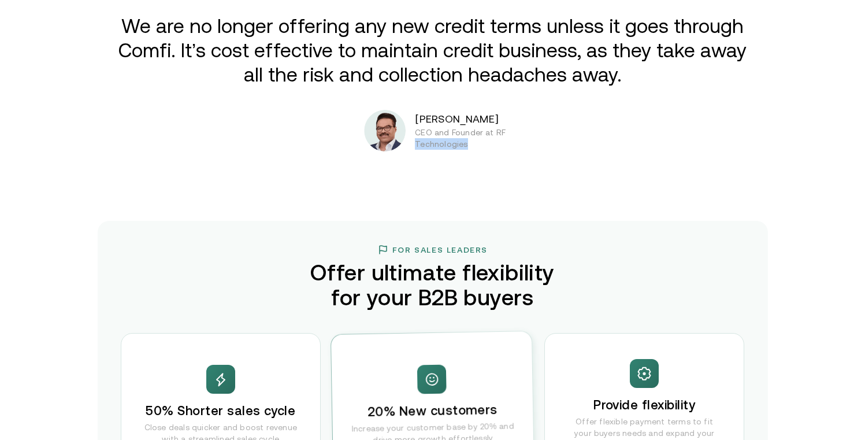 Image resolution: width=865 pixels, height=440 pixels. Describe the element at coordinates (644, 405) in the screenshot. I see `h3: Provide flexibility` at that location.